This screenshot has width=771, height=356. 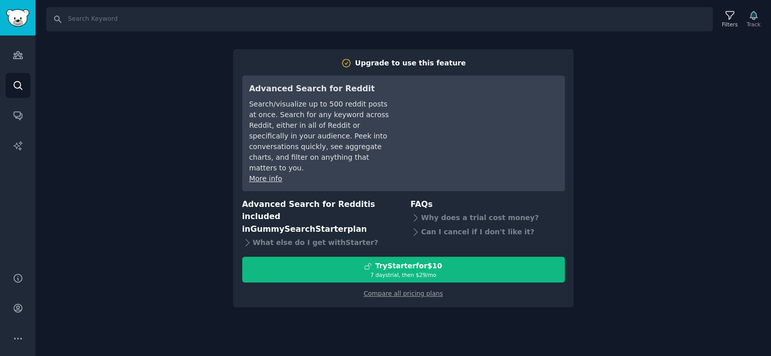 What do you see at coordinates (265, 178) in the screenshot?
I see `a: More info` at bounding box center [265, 178].